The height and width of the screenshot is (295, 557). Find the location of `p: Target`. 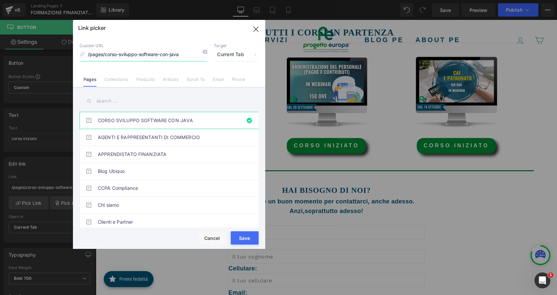

p: Target is located at coordinates (236, 46).